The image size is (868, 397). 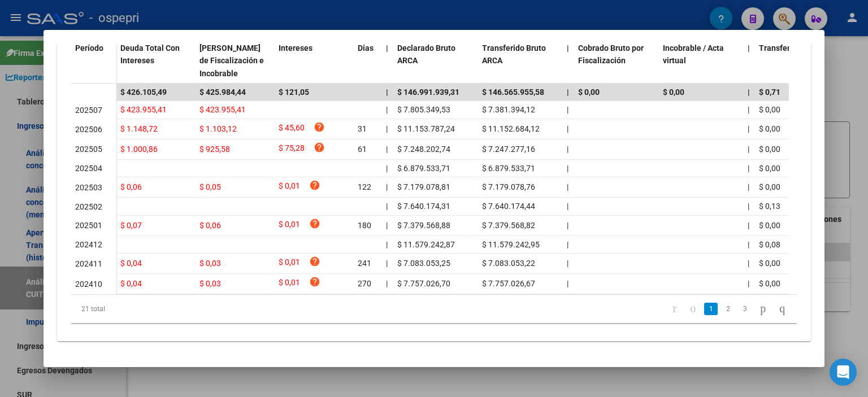 What do you see at coordinates (424, 283) in the screenshot?
I see `span: $ 7.757.026,70` at bounding box center [424, 283].